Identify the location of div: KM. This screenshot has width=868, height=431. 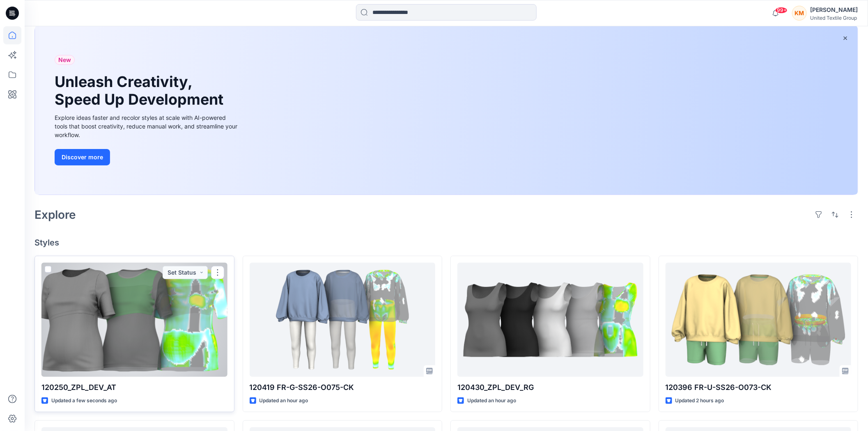
(799, 13).